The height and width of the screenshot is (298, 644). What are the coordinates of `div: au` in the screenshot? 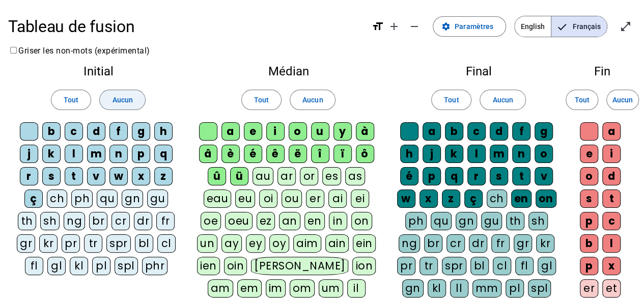 It's located at (263, 176).